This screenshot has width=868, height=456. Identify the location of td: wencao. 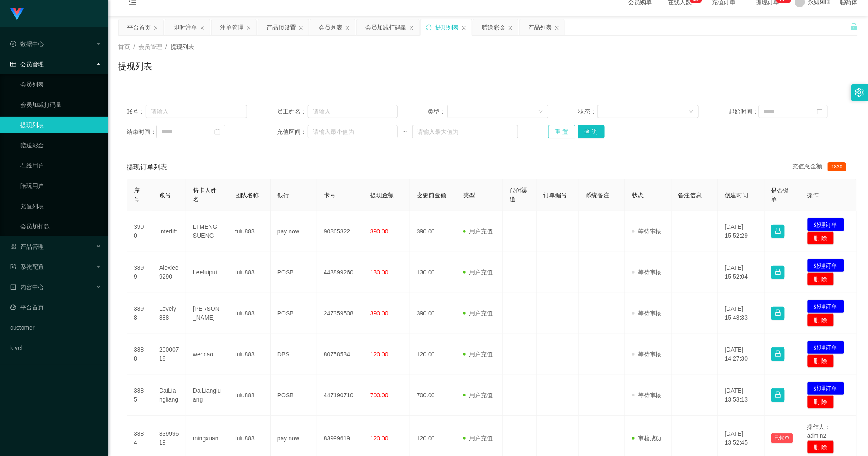
(207, 354).